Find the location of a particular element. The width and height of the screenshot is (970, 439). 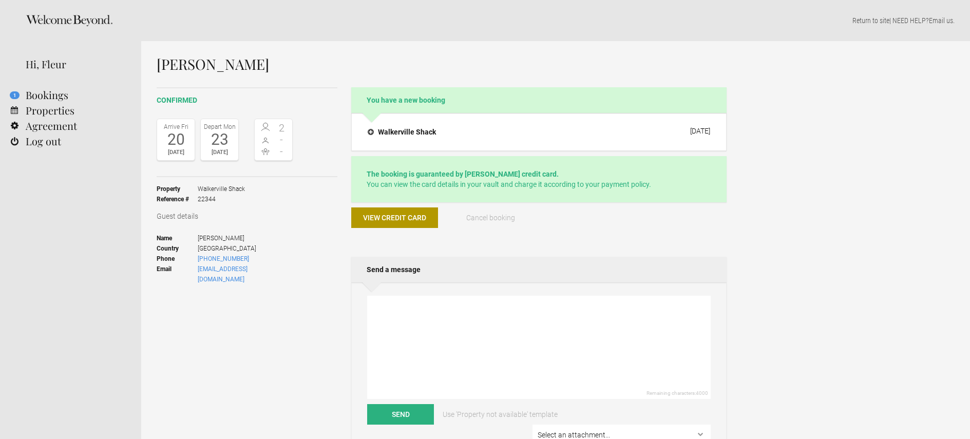

strong: Name is located at coordinates (177, 238).